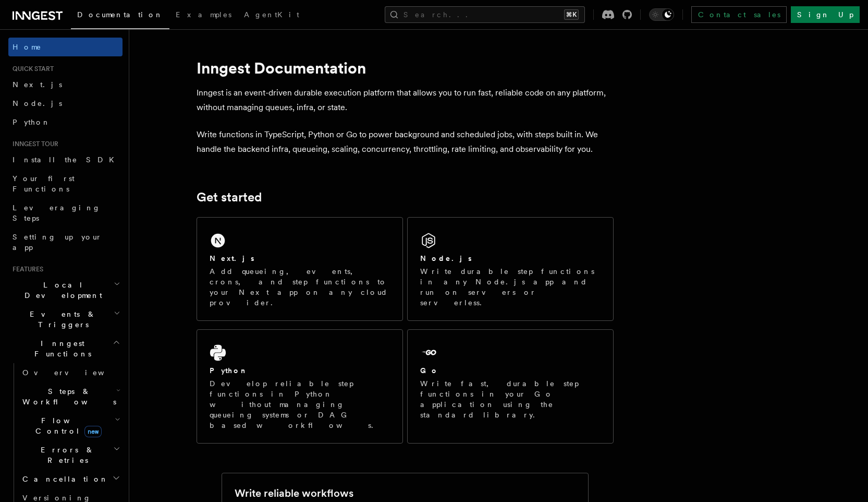 The height and width of the screenshot is (502, 868). Describe the element at coordinates (739, 14) in the screenshot. I see `a: Contact sales` at that location.